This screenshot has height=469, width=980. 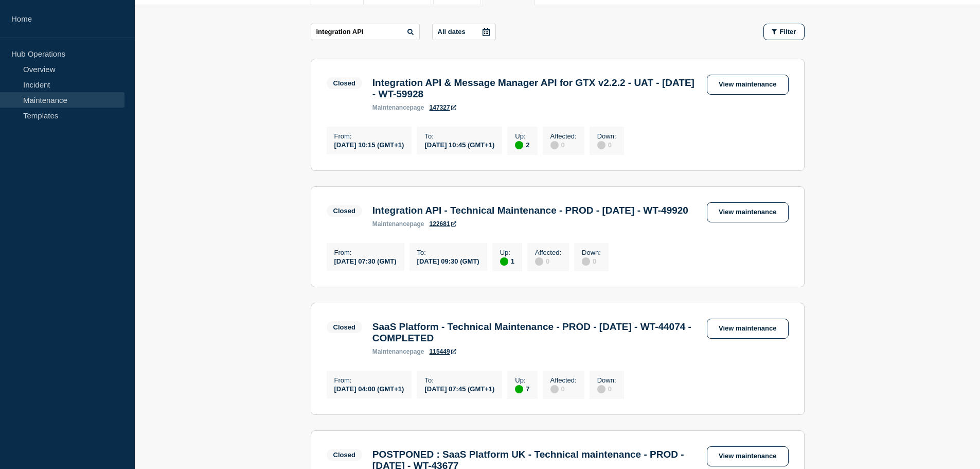 What do you see at coordinates (522, 145) in the screenshot?
I see `div: 2` at bounding box center [522, 145].